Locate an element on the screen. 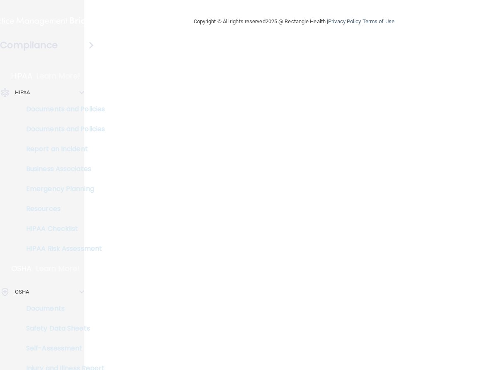 The width and height of the screenshot is (504, 370). div: Copyright © All rights reserved 2025 @ Rectangle Health | | is located at coordinates (294, 22).